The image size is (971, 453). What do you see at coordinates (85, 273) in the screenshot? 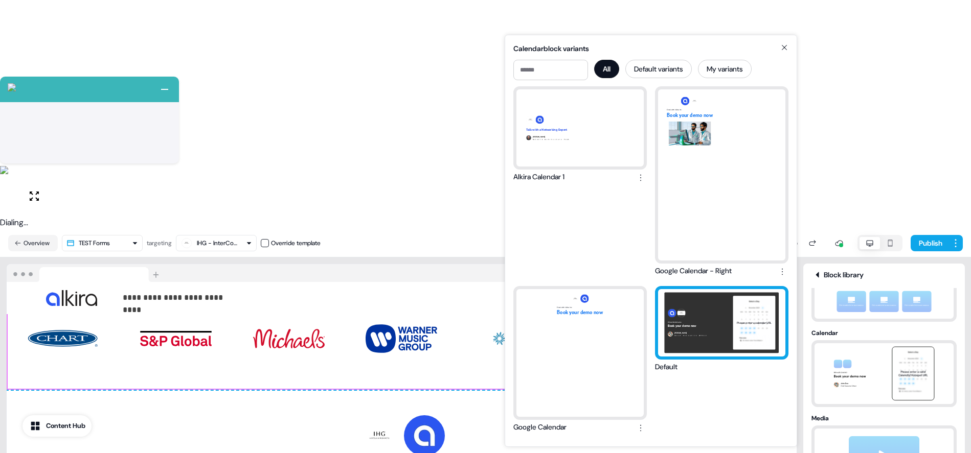
I see `img: Browser topbar` at bounding box center [85, 273].